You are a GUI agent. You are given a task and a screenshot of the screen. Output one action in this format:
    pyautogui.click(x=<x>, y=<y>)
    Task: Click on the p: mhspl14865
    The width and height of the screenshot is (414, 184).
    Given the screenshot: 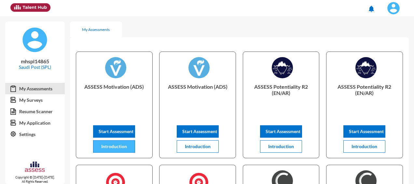 What is the action you would take?
    pyautogui.click(x=35, y=61)
    